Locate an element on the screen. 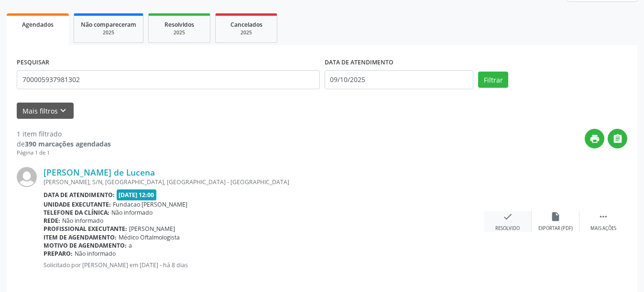 The image size is (644, 292). span: Agendados is located at coordinates (38, 24).